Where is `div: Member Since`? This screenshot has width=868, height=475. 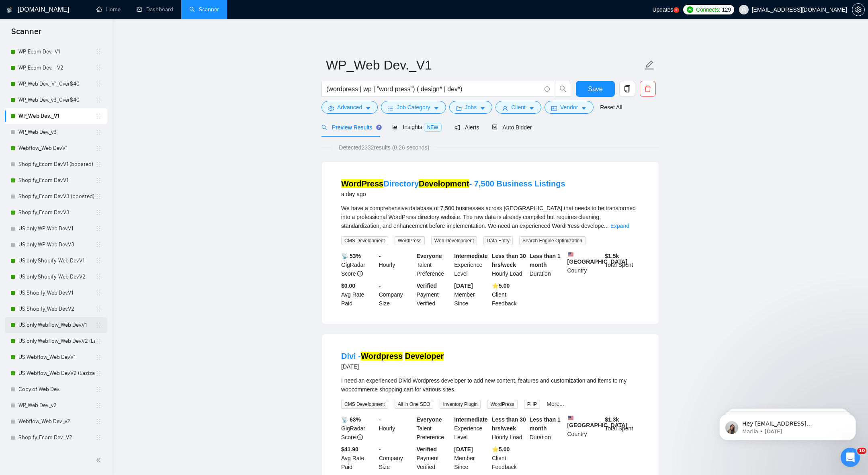
div: Member Since is located at coordinates (471, 458).